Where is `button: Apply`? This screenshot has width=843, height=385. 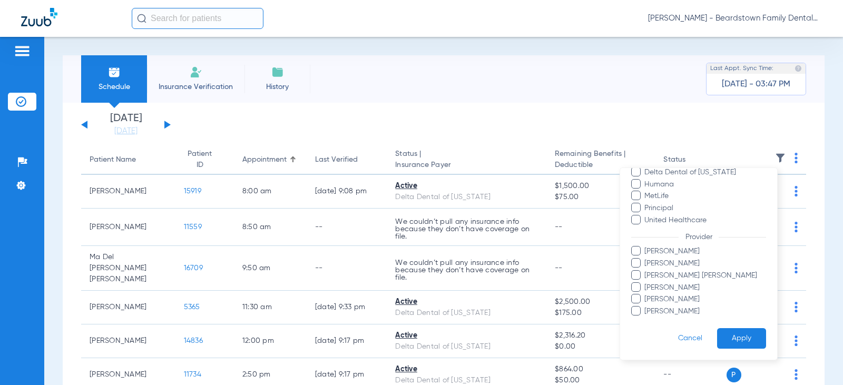
button: Apply is located at coordinates (741, 338).